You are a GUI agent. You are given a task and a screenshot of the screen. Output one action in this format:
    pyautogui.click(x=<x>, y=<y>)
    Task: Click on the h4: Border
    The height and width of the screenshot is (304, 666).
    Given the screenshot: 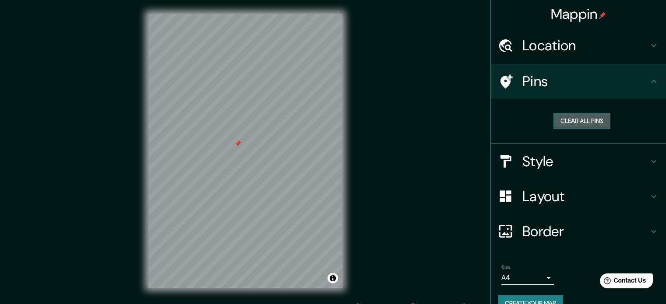 What is the action you would take?
    pyautogui.click(x=586, y=232)
    